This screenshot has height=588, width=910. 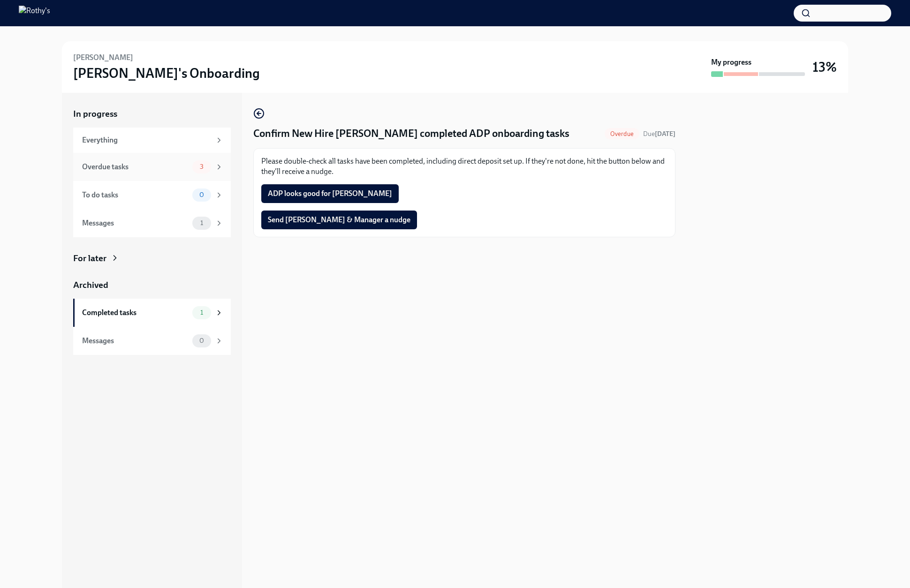 What do you see at coordinates (152, 167) in the screenshot?
I see `a: Overdue tasks3` at bounding box center [152, 167].